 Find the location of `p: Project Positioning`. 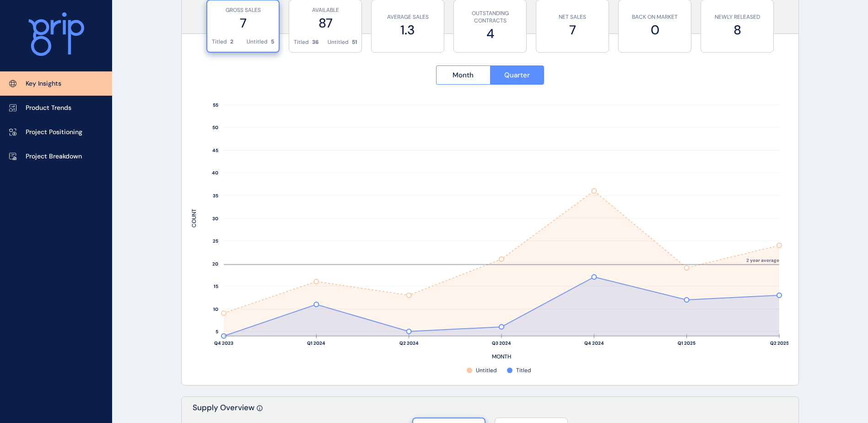

p: Project Positioning is located at coordinates (54, 132).